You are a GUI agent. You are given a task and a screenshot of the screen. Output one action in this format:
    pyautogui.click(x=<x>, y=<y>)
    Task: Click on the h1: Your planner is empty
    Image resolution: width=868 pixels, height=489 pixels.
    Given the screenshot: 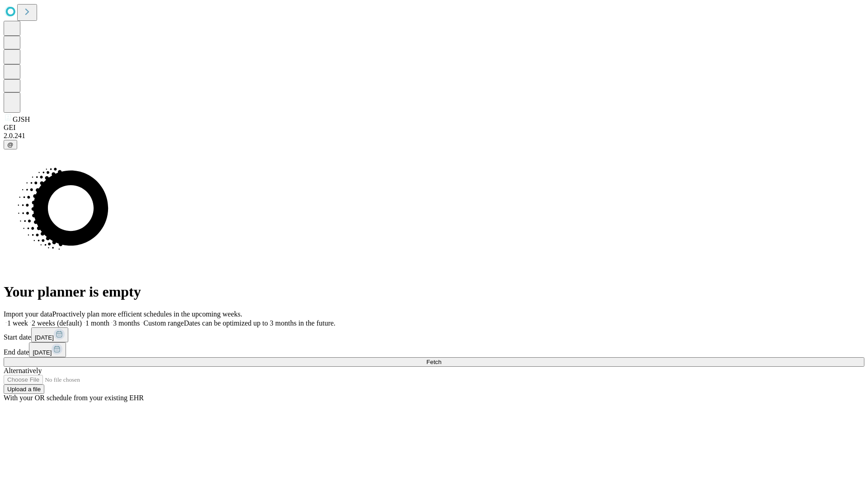 What is the action you would take?
    pyautogui.click(x=434, y=291)
    